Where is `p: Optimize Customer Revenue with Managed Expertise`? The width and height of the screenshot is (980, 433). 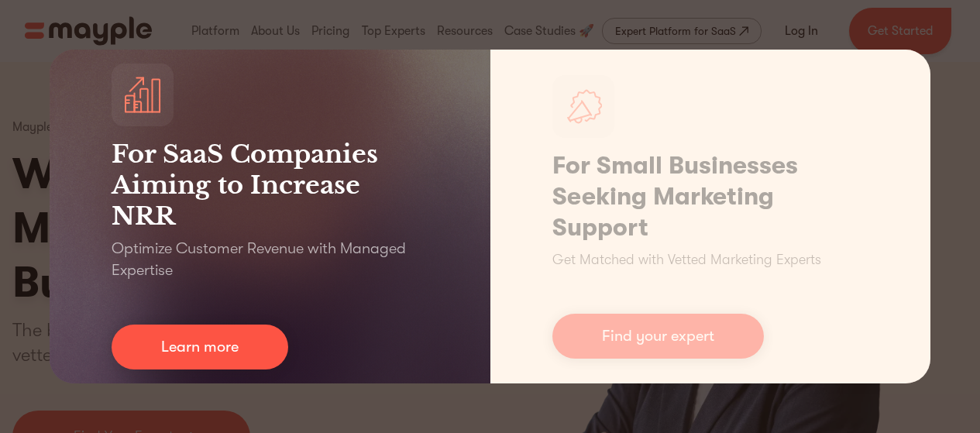 p: Optimize Customer Revenue with Managed Expertise is located at coordinates (270, 259).